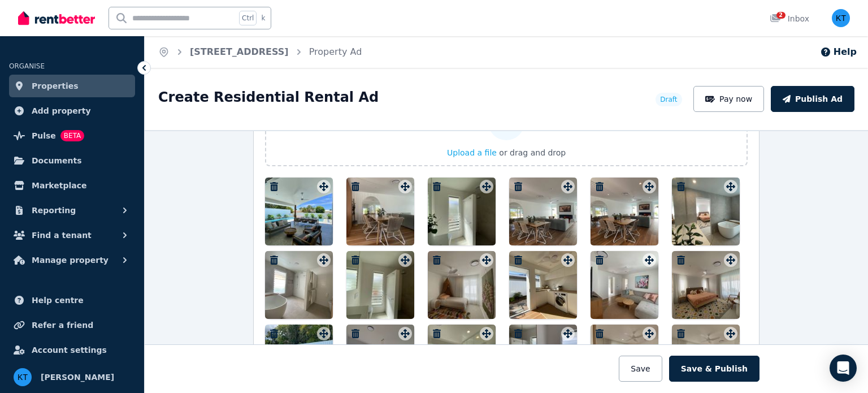  I want to click on span: Draft, so click(669, 99).